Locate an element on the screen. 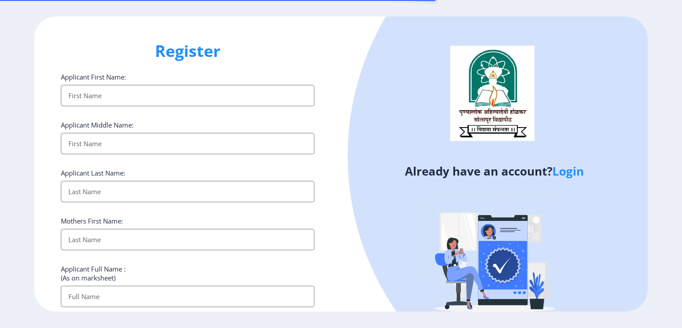 The height and width of the screenshot is (328, 682). label: Applicant First Name: is located at coordinates (93, 77).